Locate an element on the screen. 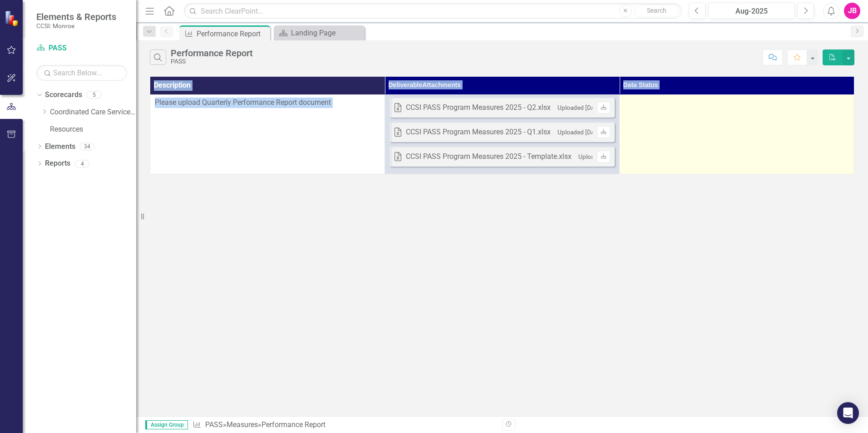 The image size is (868, 433). button: Aug-2025 is located at coordinates (751, 11).